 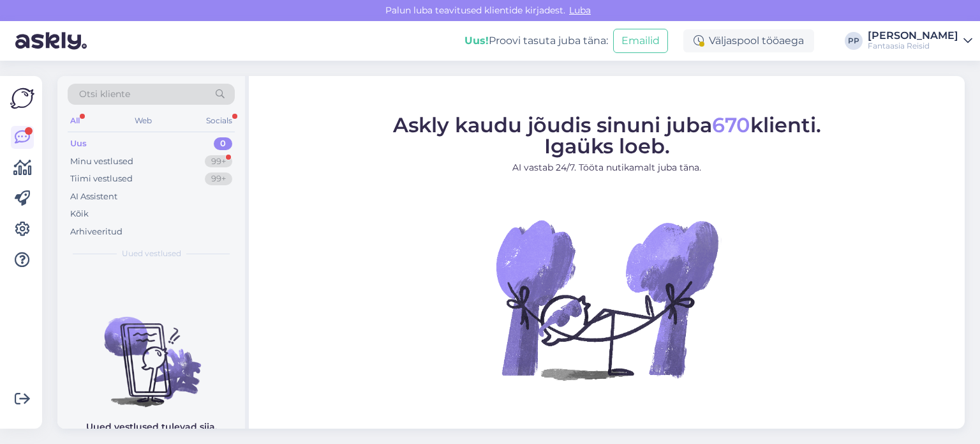 I want to click on div: PP, so click(x=854, y=41).